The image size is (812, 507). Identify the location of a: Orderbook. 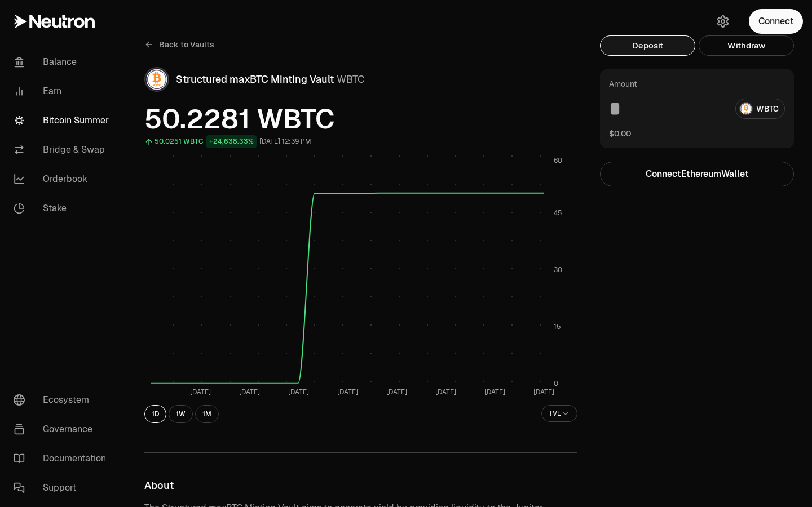
(64, 179).